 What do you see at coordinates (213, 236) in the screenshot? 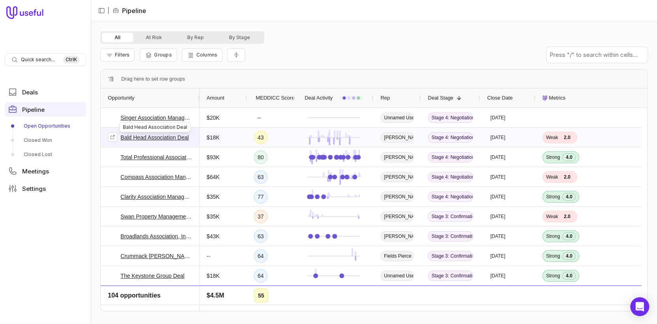
I see `span: $43K` at bounding box center [213, 236].